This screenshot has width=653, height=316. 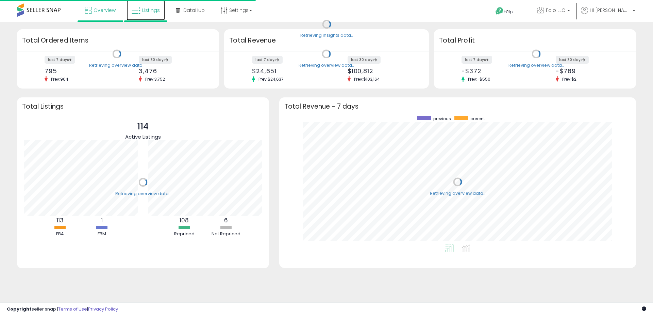 I want to click on span: Fojo LLC, so click(x=555, y=10).